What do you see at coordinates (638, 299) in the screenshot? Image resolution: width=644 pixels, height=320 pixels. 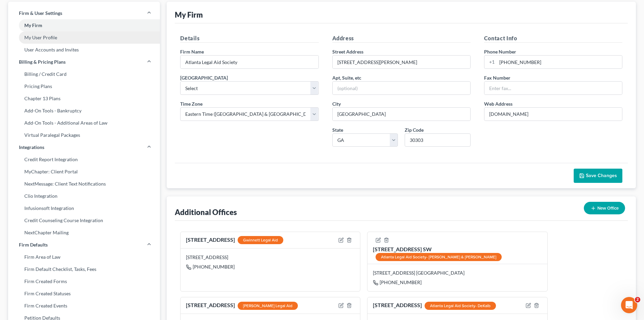 I see `span: 2` at bounding box center [638, 299].